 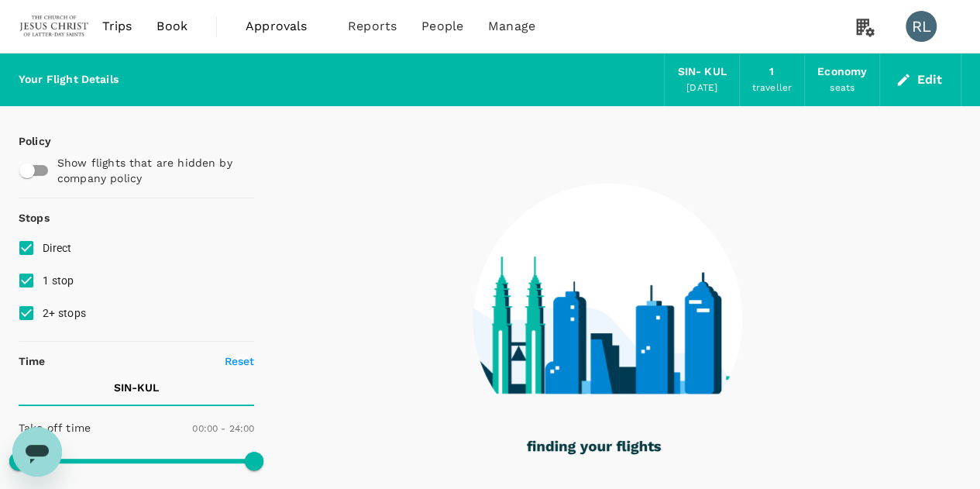 What do you see at coordinates (64, 313) in the screenshot?
I see `span: 2+ stops` at bounding box center [64, 313].